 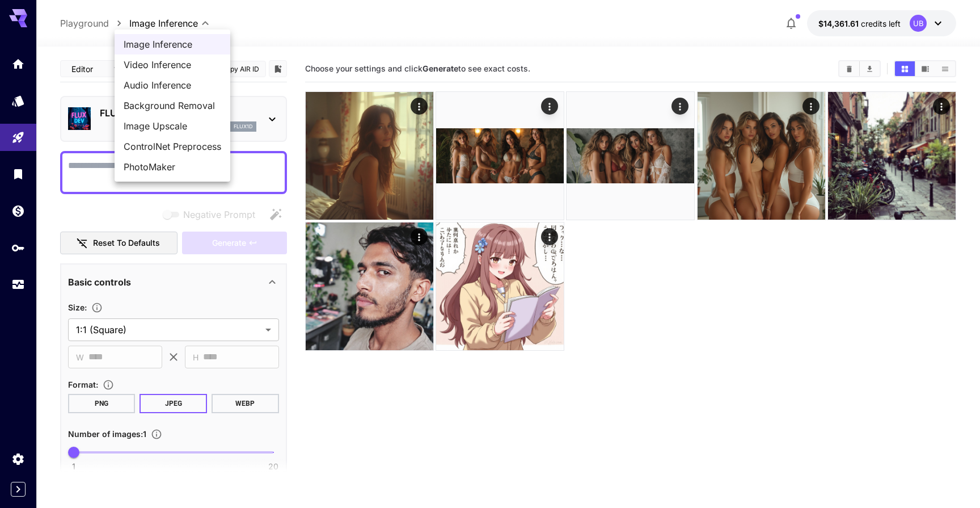 I want to click on span: Video Inference, so click(x=173, y=65).